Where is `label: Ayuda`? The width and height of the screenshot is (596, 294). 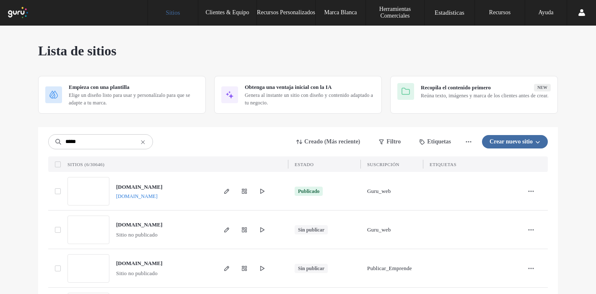 label: Ayuda is located at coordinates (546, 13).